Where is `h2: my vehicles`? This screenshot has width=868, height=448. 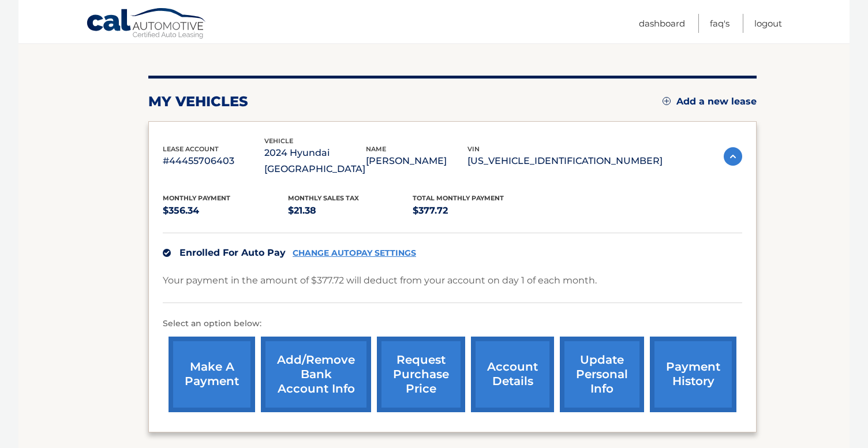 h2: my vehicles is located at coordinates (198, 102).